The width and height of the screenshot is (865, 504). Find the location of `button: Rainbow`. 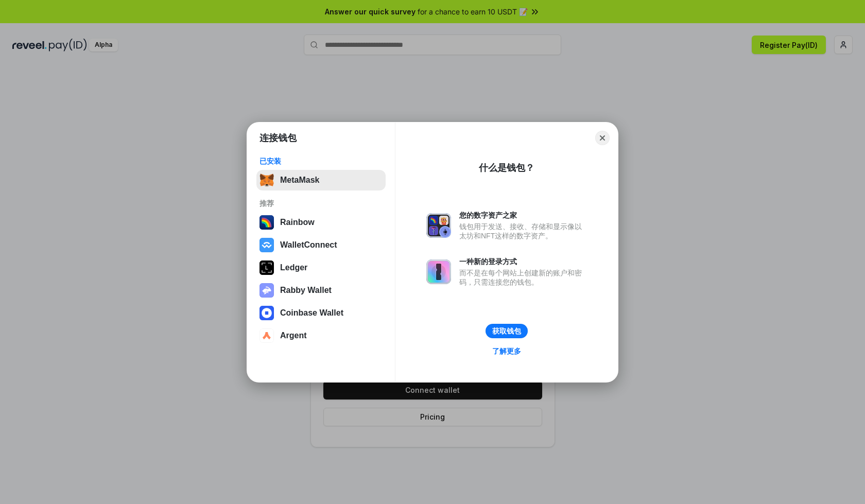

button: Rainbow is located at coordinates (321, 222).